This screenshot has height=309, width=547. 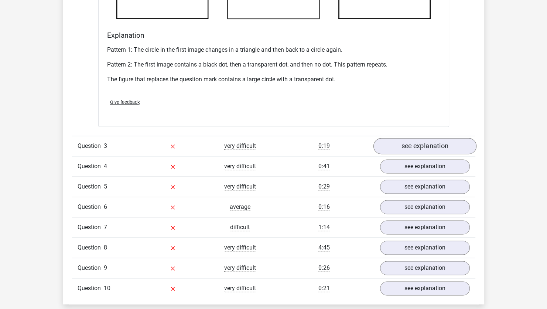 I want to click on span: 1:14, so click(x=324, y=227).